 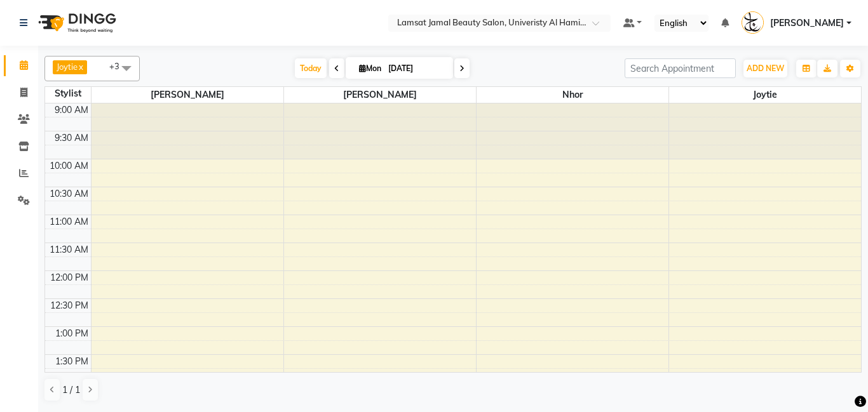 What do you see at coordinates (752, 23) in the screenshot?
I see `img: Lamsat Jamal` at bounding box center [752, 23].